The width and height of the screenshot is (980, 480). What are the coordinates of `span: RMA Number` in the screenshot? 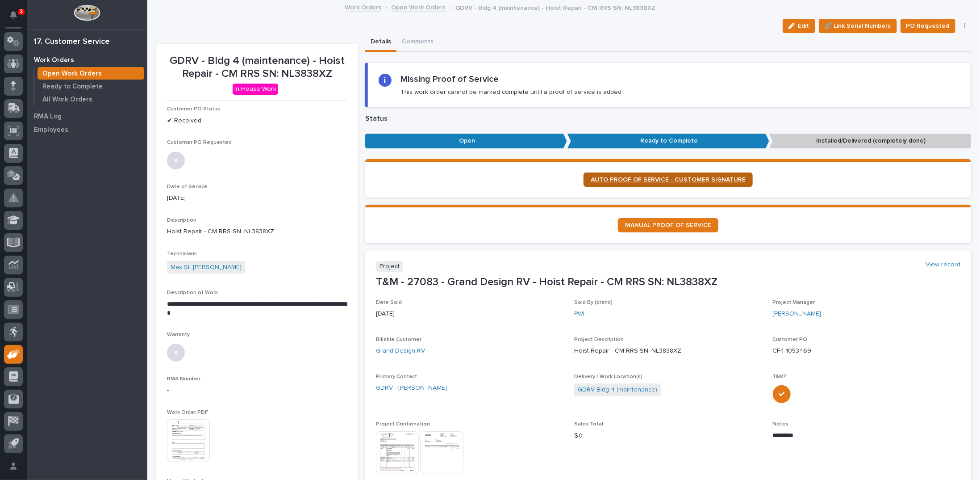 It's located at (183, 379).